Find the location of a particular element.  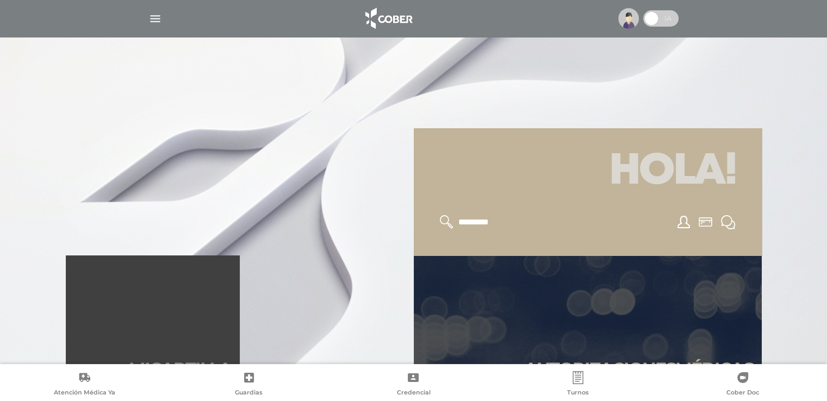

span: Cober Doc is located at coordinates (743, 394).